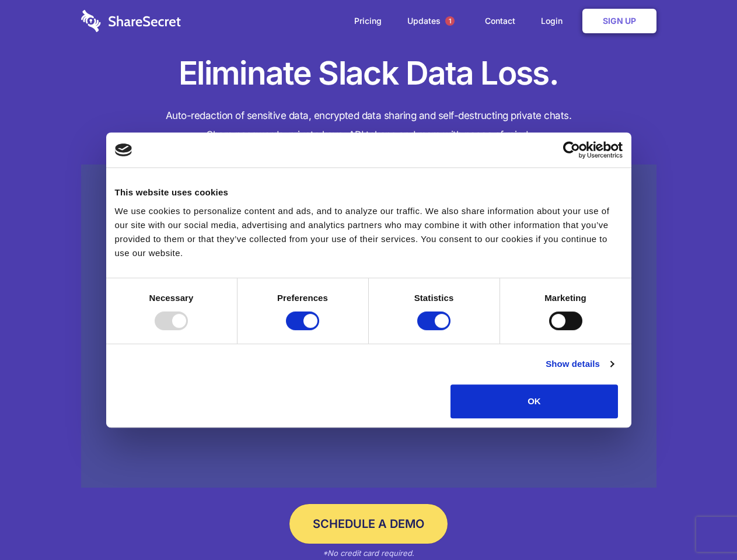 The width and height of the screenshot is (737, 560). I want to click on strong: Preferences, so click(302, 297).